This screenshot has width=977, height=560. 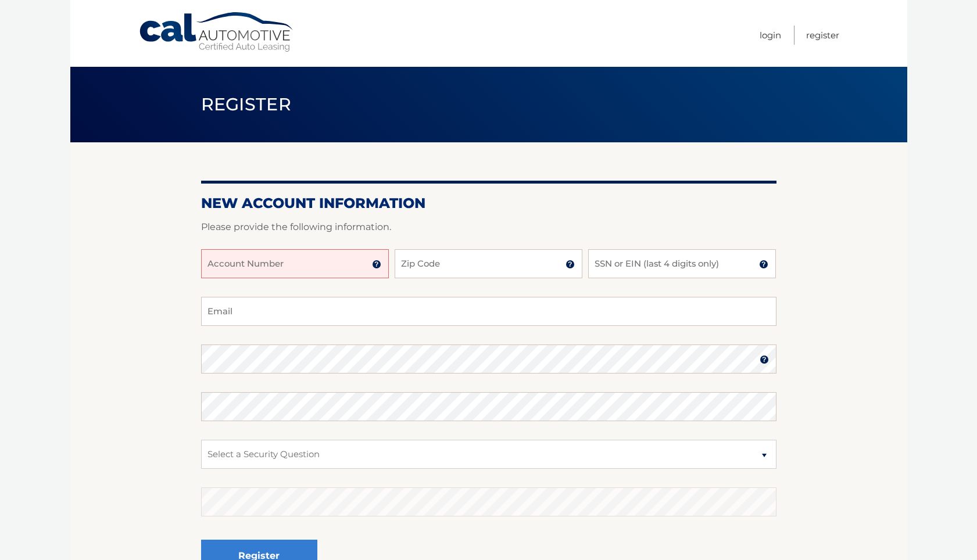 I want to click on input: Zip Code, so click(x=488, y=263).